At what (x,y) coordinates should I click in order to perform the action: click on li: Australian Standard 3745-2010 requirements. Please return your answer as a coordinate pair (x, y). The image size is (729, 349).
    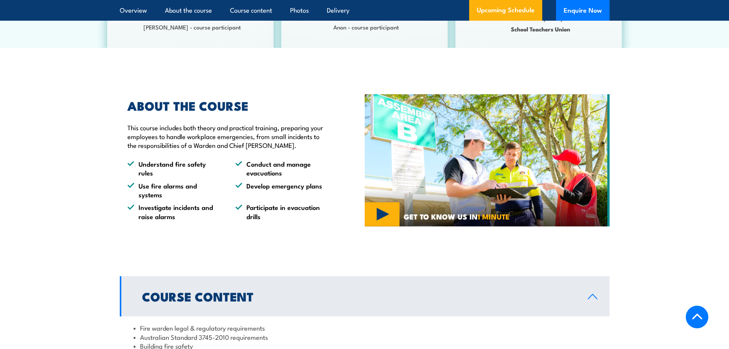
    Looking at the image, I should click on (365, 337).